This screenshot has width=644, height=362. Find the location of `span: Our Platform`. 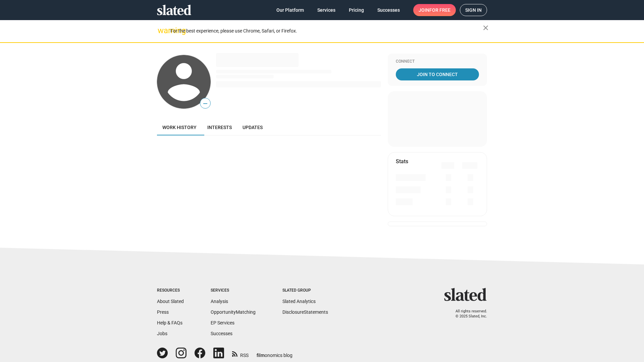

span: Our Platform is located at coordinates (290, 10).